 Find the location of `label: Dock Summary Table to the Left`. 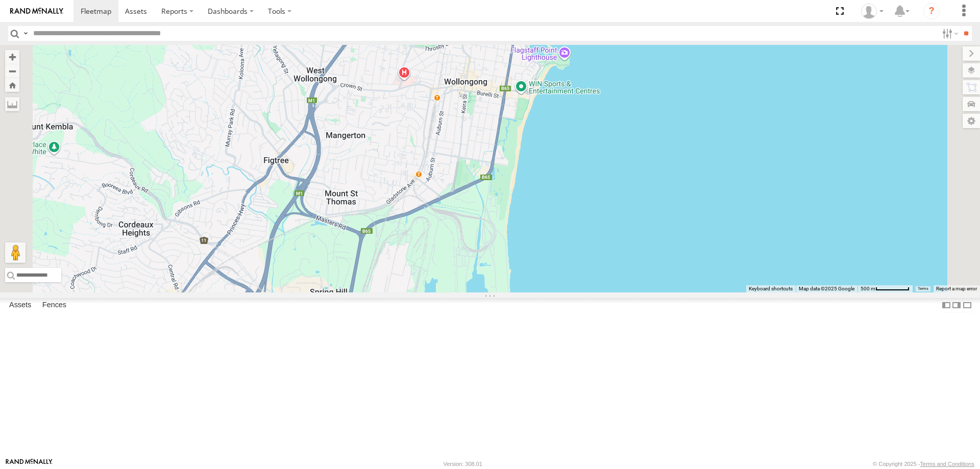

label: Dock Summary Table to the Left is located at coordinates (946, 306).